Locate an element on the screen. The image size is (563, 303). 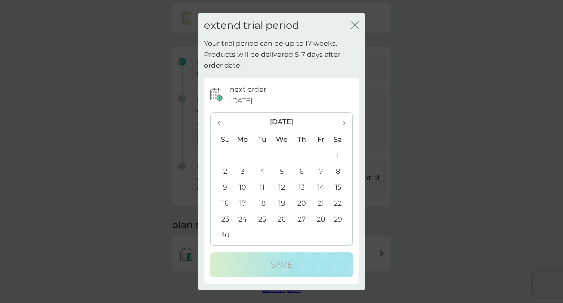
td: 9 is located at coordinates (222, 187).